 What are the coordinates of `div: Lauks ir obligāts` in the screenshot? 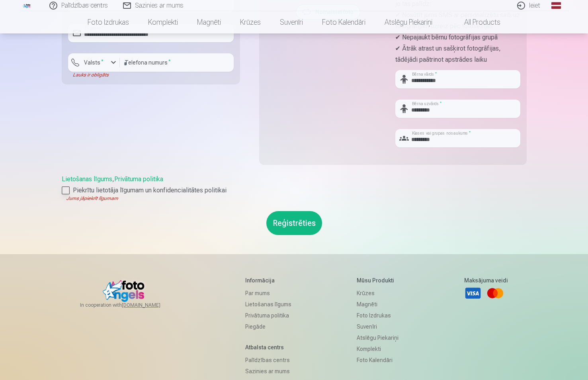 It's located at (93, 75).